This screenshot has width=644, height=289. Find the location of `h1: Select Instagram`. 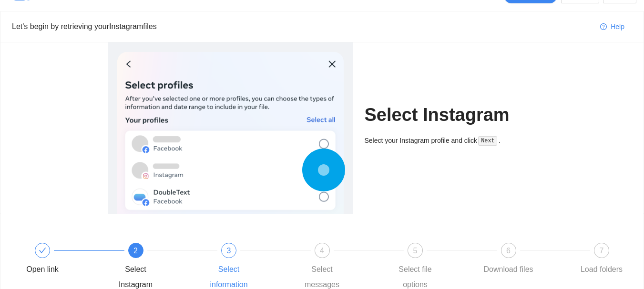

h1: Select Instagram is located at coordinates (451, 115).